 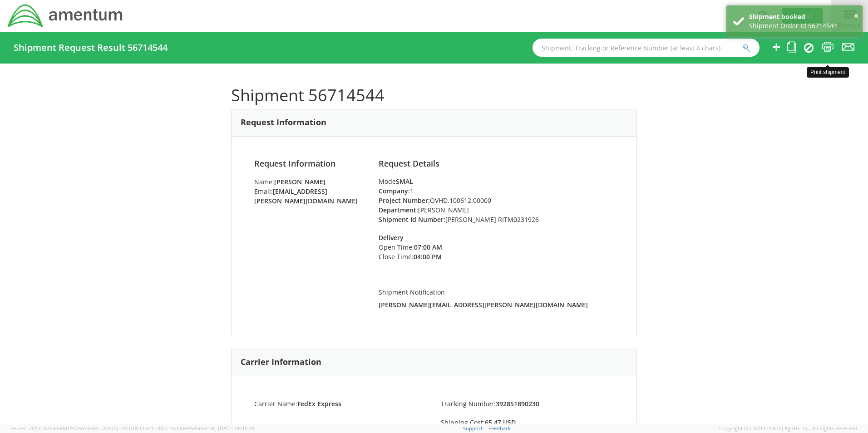 I want to click on li: Carrier Name:, so click(x=340, y=404).